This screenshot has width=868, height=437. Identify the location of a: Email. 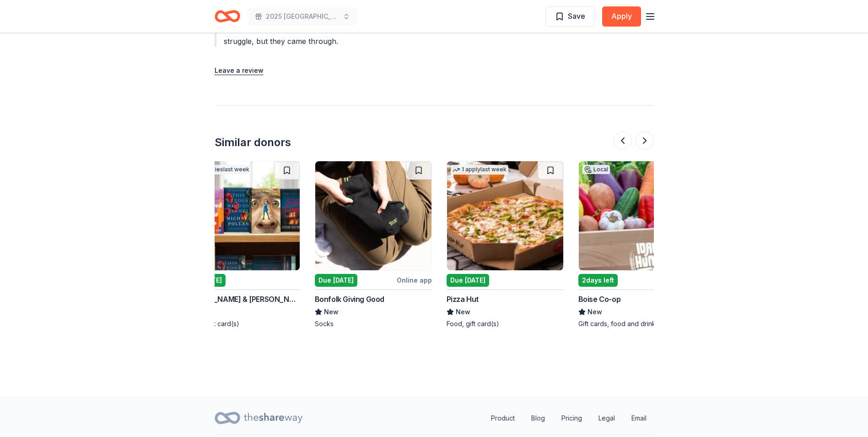
(639, 418).